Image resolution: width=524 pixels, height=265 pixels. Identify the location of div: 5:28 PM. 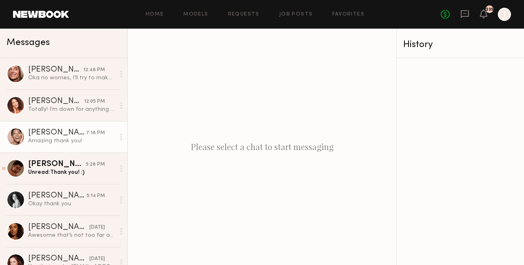
(95, 164).